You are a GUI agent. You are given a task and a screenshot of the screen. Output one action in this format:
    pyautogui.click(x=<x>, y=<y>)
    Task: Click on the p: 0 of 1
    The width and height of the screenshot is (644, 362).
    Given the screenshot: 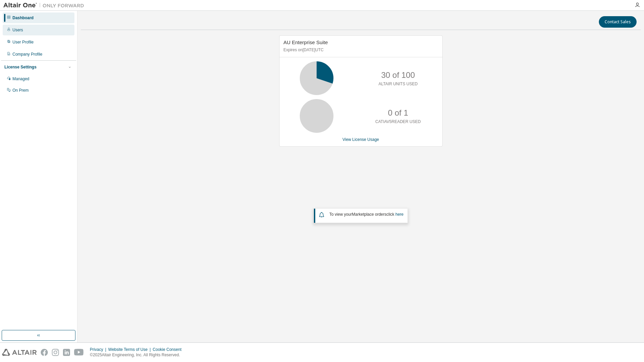 What is the action you would take?
    pyautogui.click(x=398, y=113)
    